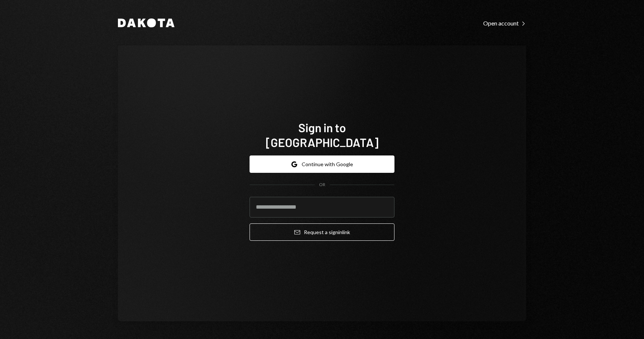 Image resolution: width=644 pixels, height=339 pixels. Describe the element at coordinates (322, 164) in the screenshot. I see `button: Continue with Google` at that location.